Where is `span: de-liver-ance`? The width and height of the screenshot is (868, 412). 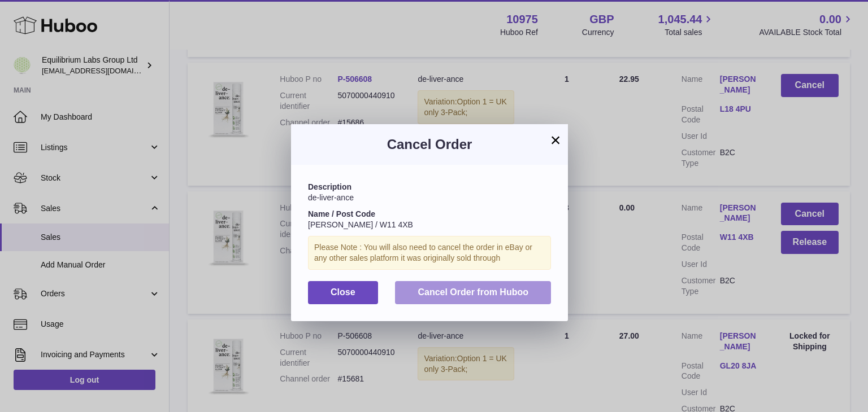
span: de-liver-ance is located at coordinates (330, 198).